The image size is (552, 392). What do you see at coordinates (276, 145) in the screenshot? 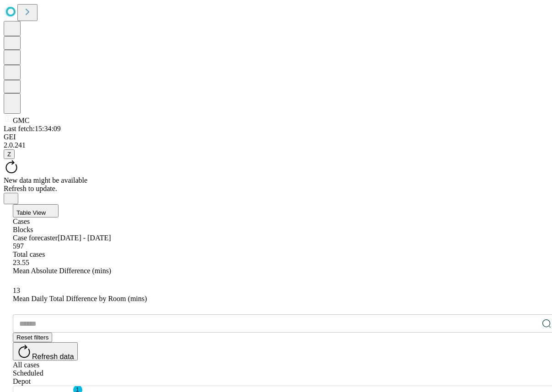
I see `div: 2.0.241` at bounding box center [276, 145].